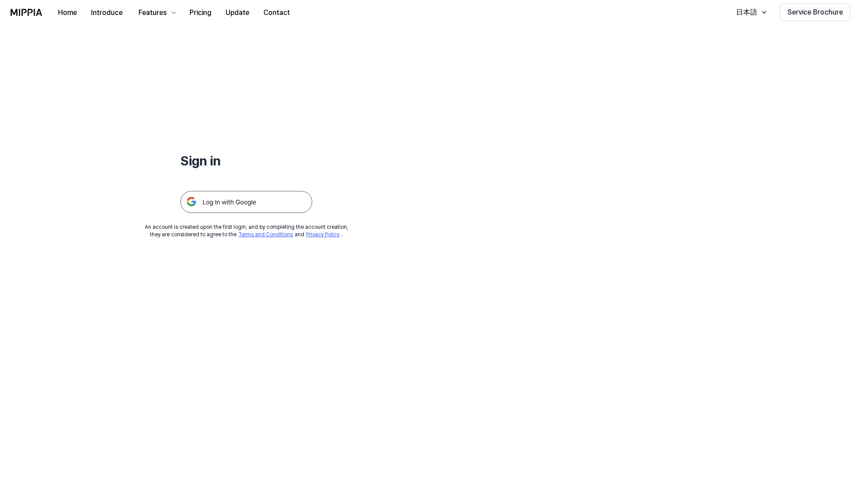 The width and height of the screenshot is (868, 491). What do you see at coordinates (750, 12) in the screenshot?
I see `button: 日本語` at bounding box center [750, 12].